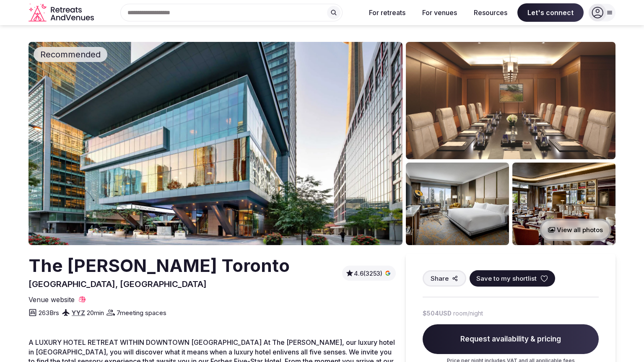  Describe the element at coordinates (387, 13) in the screenshot. I see `button: For retreats` at that location.